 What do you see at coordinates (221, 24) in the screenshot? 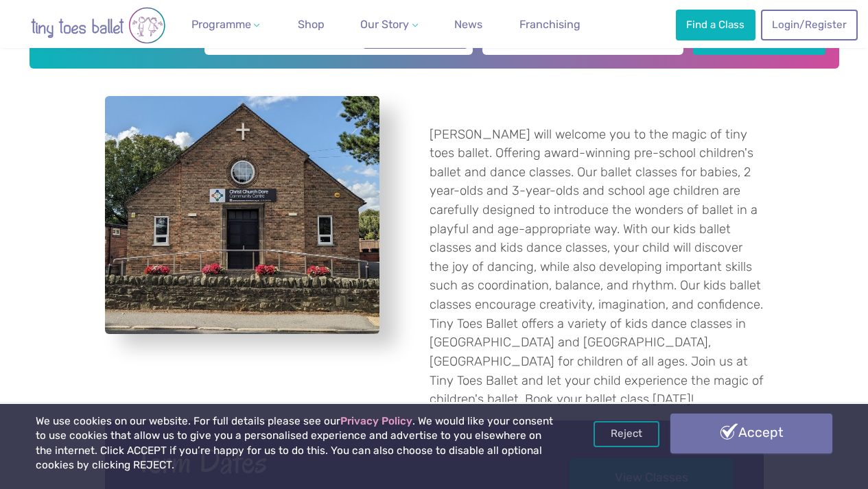
I see `span: Programme` at bounding box center [221, 24].